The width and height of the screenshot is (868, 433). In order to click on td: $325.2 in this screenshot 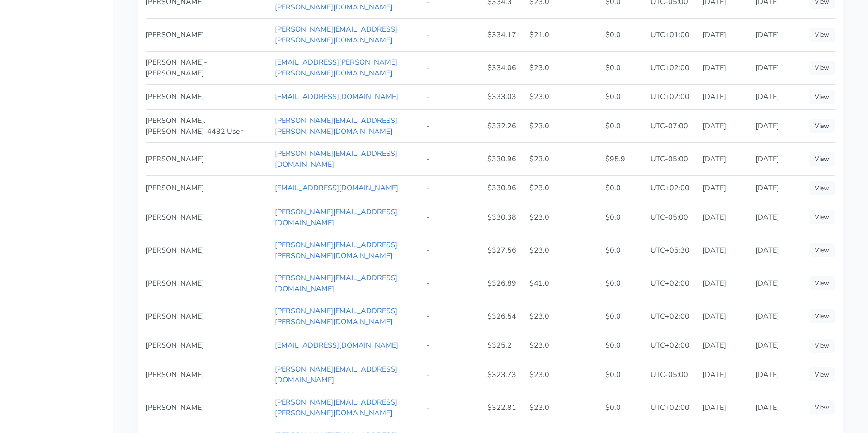, I will do `click(503, 345)`.